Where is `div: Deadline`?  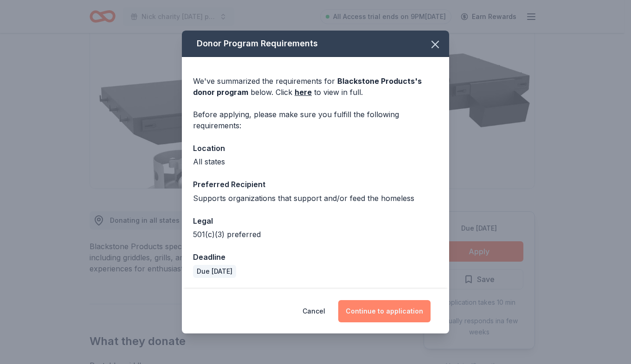 div: Deadline is located at coordinates (316, 257).